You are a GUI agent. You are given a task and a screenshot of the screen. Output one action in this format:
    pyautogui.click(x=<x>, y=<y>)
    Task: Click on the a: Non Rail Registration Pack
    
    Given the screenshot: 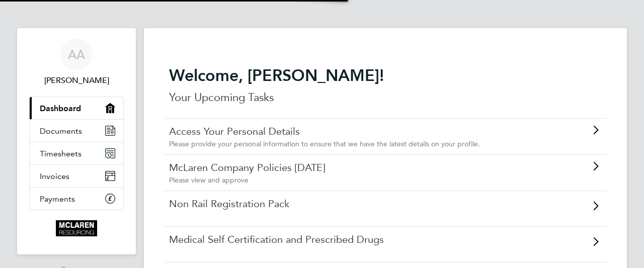 What is the action you would take?
    pyautogui.click(x=357, y=203)
    